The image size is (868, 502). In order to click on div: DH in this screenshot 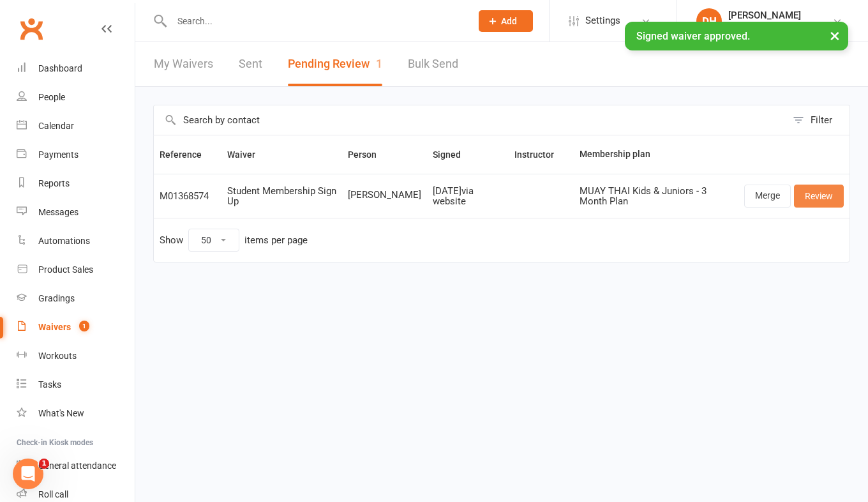, I will do `click(709, 21)`.